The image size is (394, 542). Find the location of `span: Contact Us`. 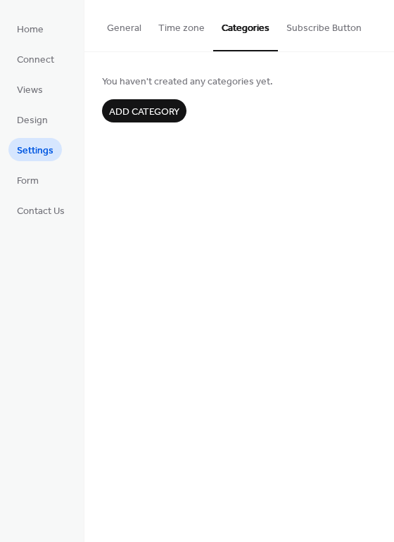

span: Contact Us is located at coordinates (41, 211).